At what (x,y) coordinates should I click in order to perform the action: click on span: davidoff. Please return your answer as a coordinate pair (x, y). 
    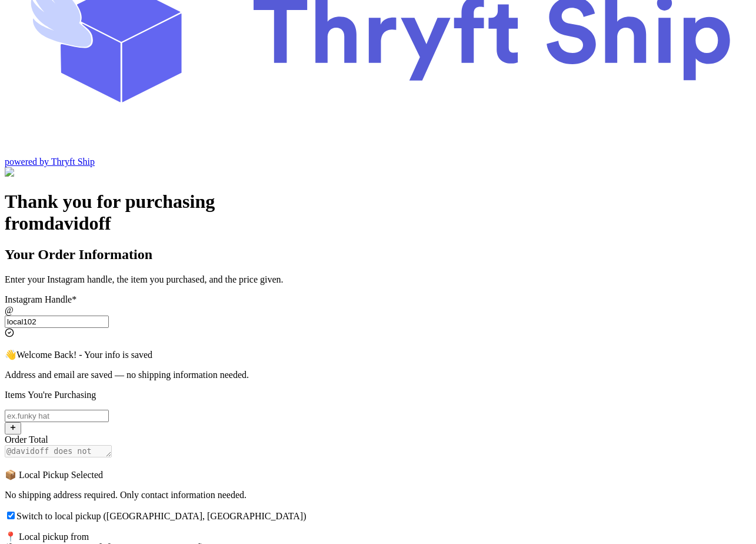
    Looking at the image, I should click on (77, 223).